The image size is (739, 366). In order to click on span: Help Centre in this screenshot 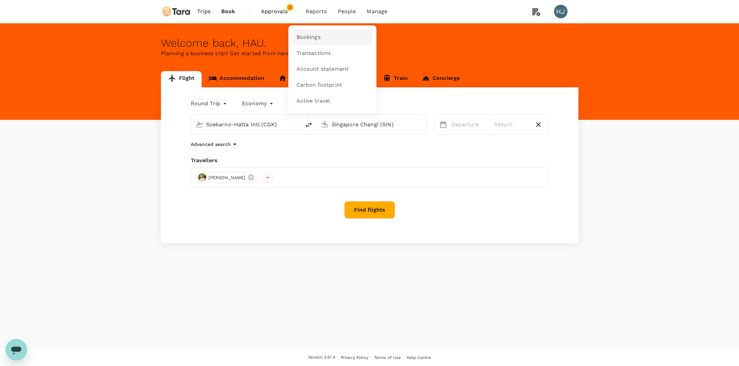, I will do `click(419, 358)`.